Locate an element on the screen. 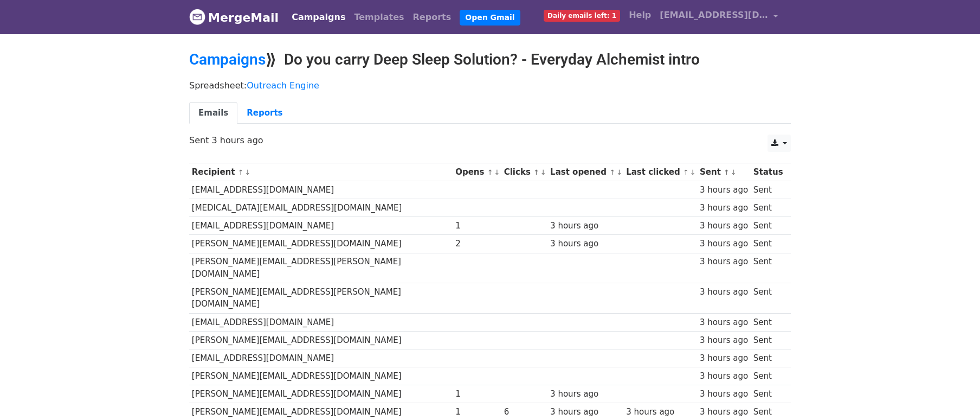 The image size is (980, 420). p: Spreadsheet: is located at coordinates (490, 85).